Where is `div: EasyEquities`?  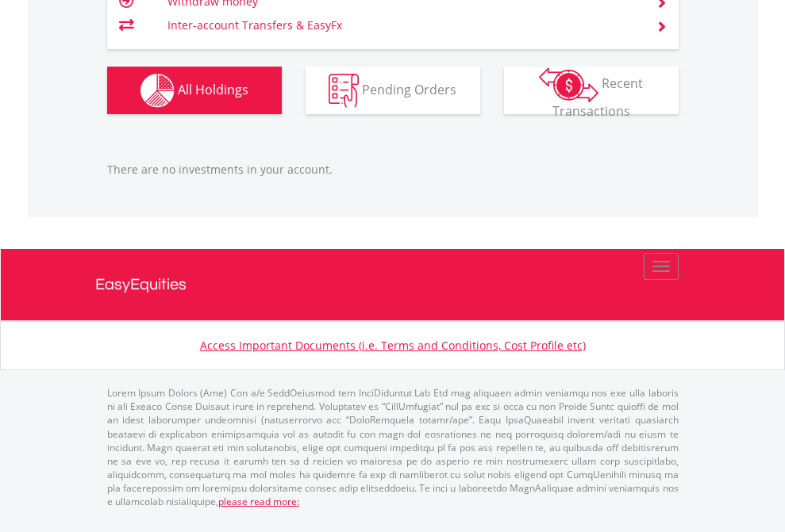
div: EasyEquities is located at coordinates (393, 285).